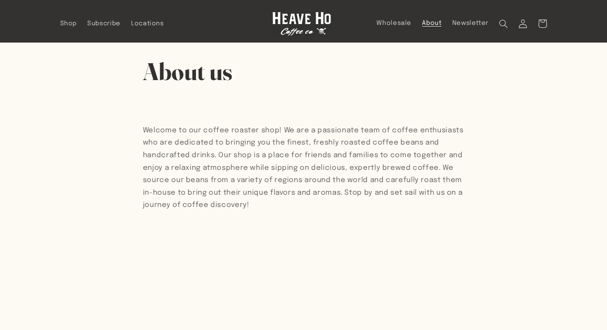  Describe the element at coordinates (104, 24) in the screenshot. I see `span: Subscribe` at that location.